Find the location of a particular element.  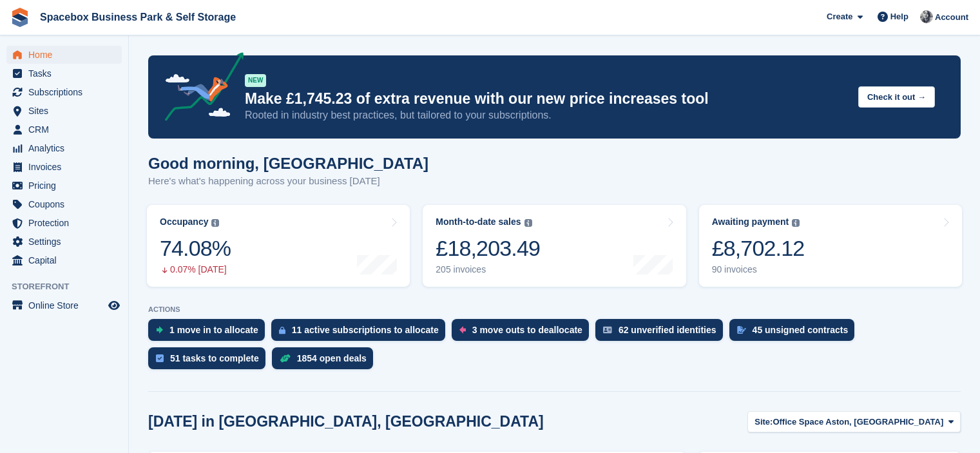

span: Settings is located at coordinates (67, 242).